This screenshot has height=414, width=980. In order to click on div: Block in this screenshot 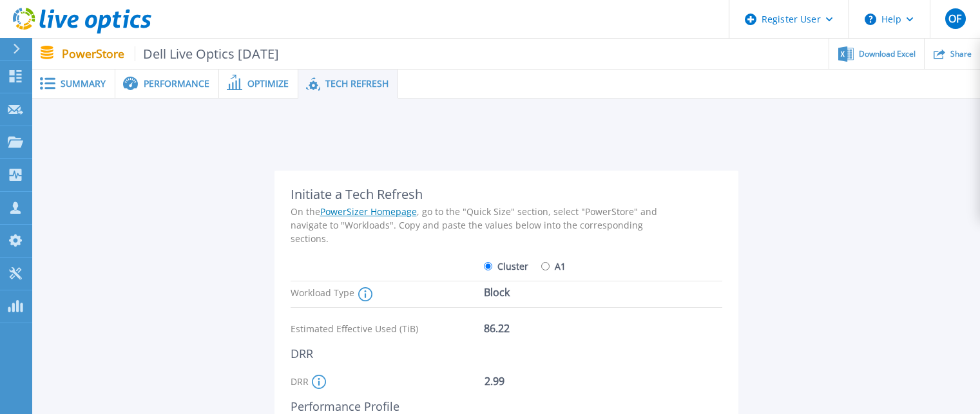, I will do `click(536, 292)`.